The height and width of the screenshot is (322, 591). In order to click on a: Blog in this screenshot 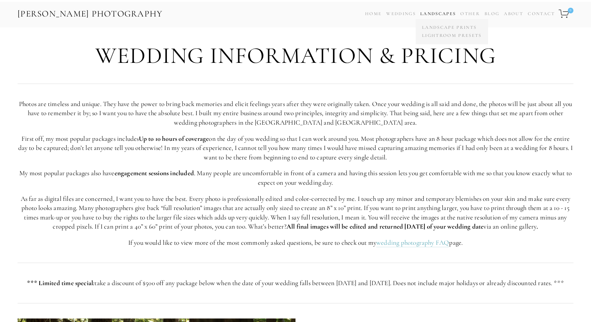, I will do `click(492, 14)`.